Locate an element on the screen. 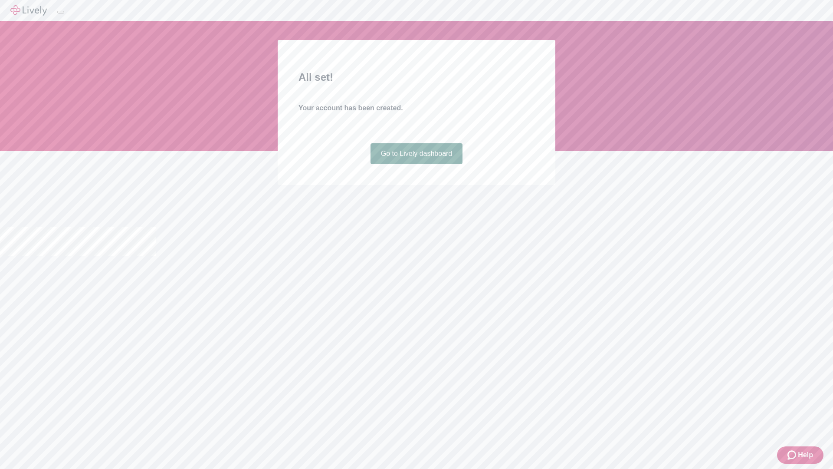 This screenshot has height=469, width=833. button: Log out is located at coordinates (61, 12).